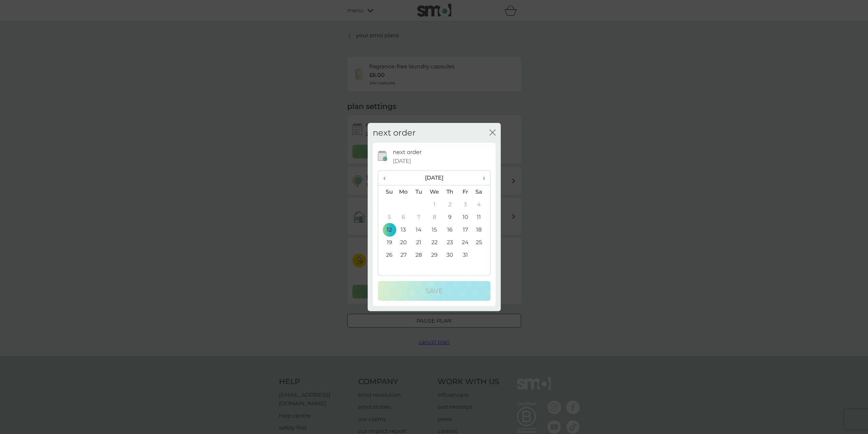 The height and width of the screenshot is (434, 868). Describe the element at coordinates (403, 255) in the screenshot. I see `td: 27` at that location.